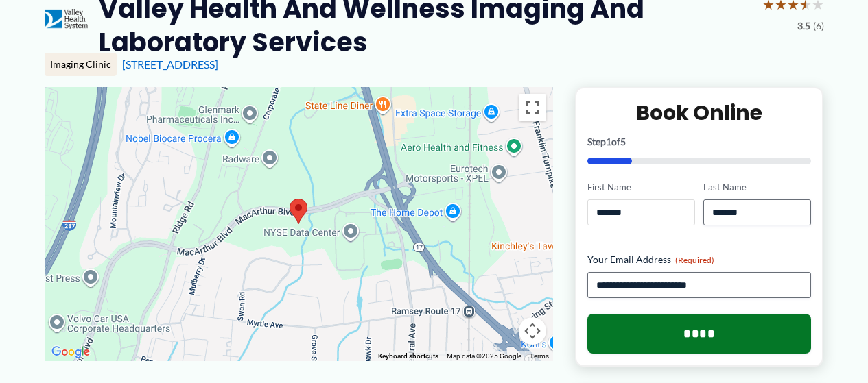 The height and width of the screenshot is (383, 868). Describe the element at coordinates (539, 356) in the screenshot. I see `a: Terms (opens in new tab)` at that location.